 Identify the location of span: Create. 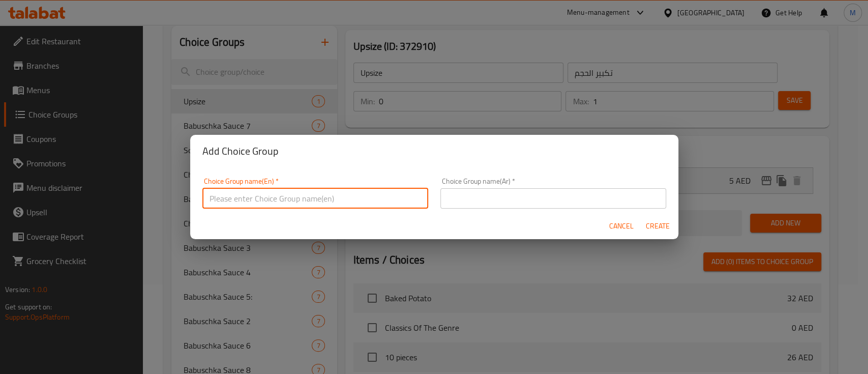
(658, 226).